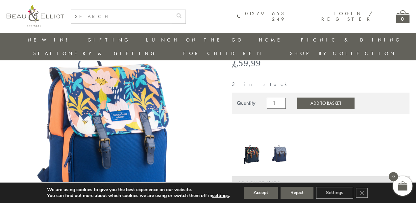  I want to click on a: Stationery & Gifting, so click(95, 53).